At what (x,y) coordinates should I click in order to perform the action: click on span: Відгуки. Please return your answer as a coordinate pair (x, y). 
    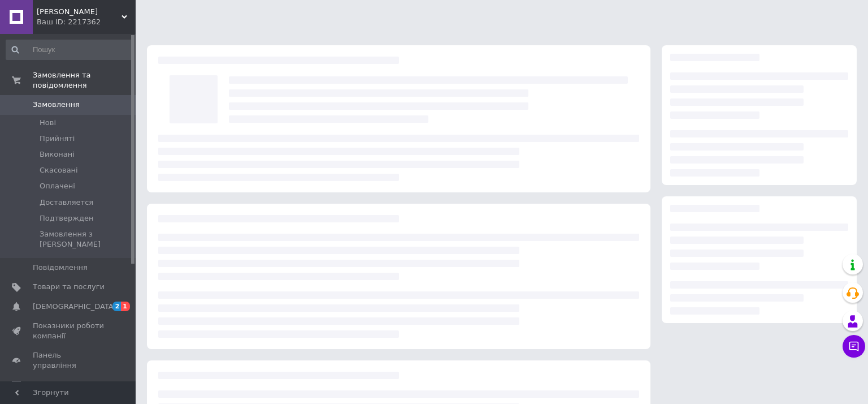
    Looking at the image, I should click on (47, 385).